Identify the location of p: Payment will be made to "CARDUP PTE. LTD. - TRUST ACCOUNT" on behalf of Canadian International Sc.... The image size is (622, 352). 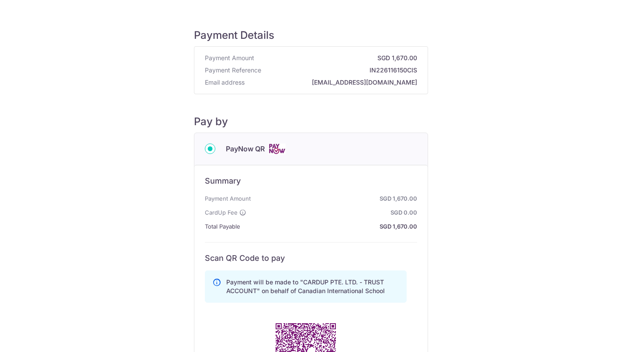
(313, 287).